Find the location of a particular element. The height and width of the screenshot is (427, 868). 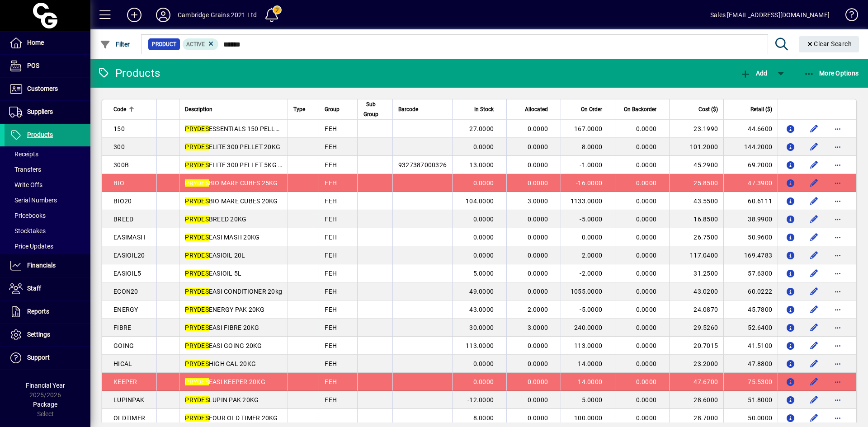

span: -1.0000 is located at coordinates (591, 165).